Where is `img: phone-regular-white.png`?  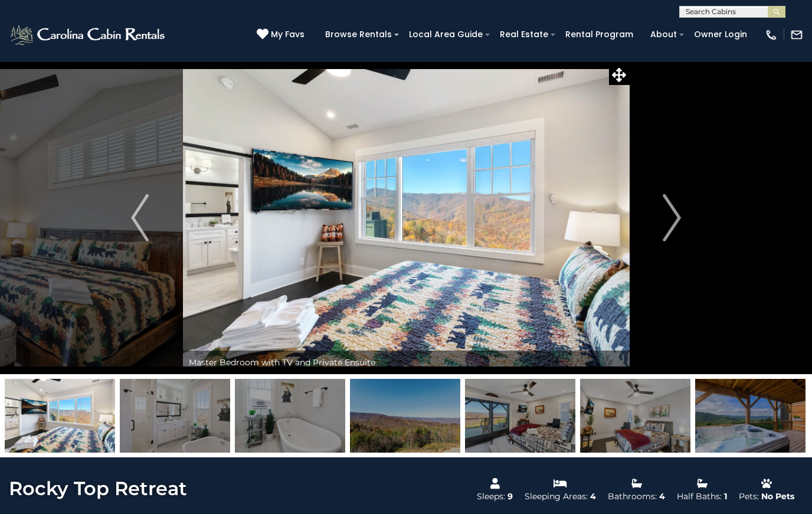
img: phone-regular-white.png is located at coordinates (771, 35).